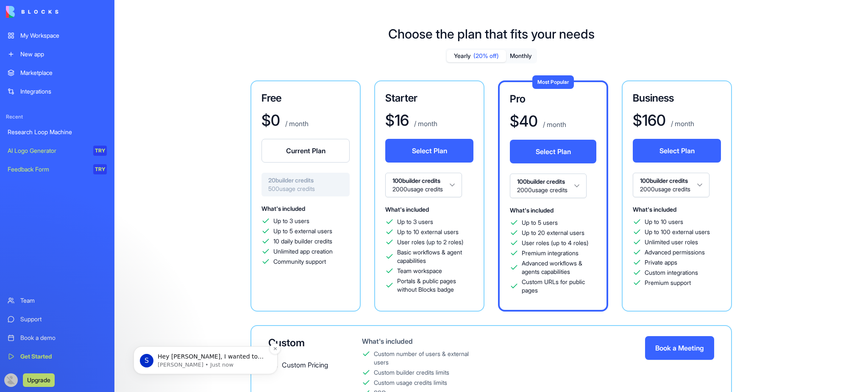  What do you see at coordinates (671, 242) in the screenshot?
I see `span: Unlimited user roles` at bounding box center [671, 242].